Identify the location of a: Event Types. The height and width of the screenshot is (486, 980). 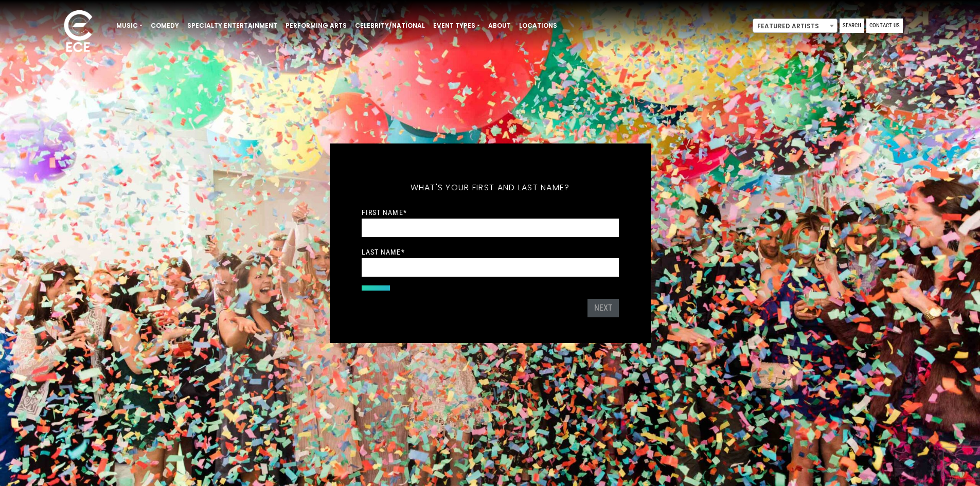
(456, 26).